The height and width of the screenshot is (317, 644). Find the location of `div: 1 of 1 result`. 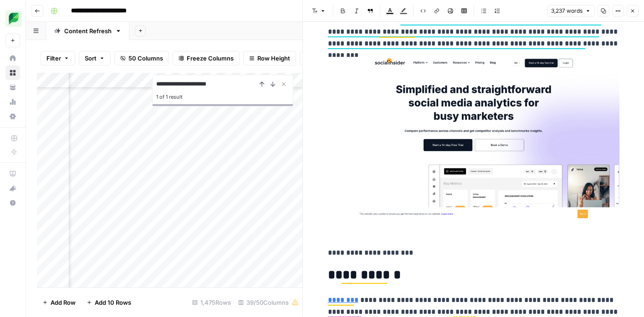

div: 1 of 1 result is located at coordinates (223, 97).